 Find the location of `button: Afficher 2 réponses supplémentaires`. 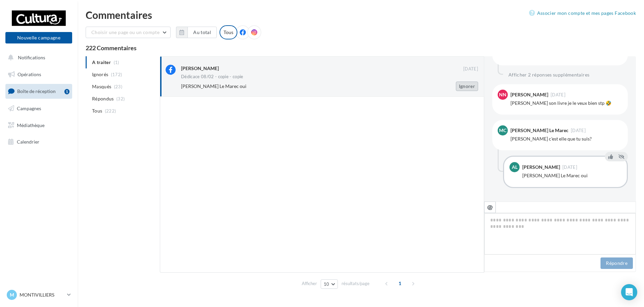

button: Afficher 2 réponses supplémentaires is located at coordinates (549, 75).